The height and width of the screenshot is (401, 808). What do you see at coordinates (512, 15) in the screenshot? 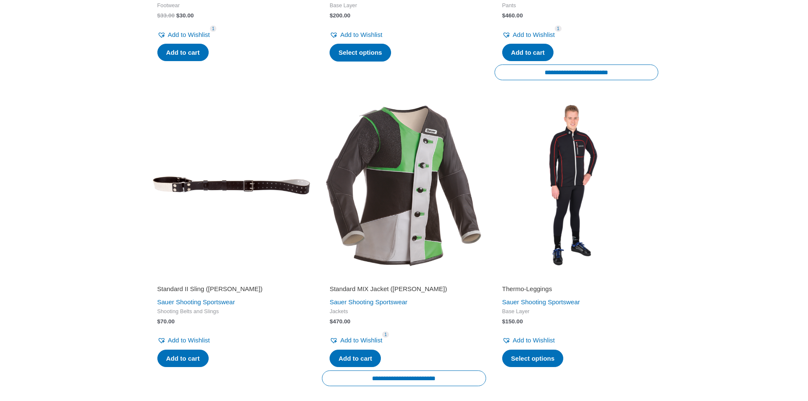
I see `bdi: 460.00` at bounding box center [512, 15].